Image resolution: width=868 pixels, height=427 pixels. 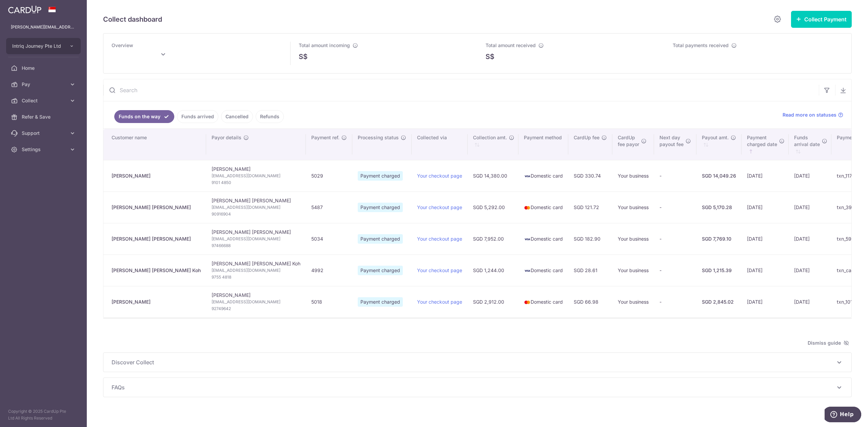 I want to click on span: Discover Collect, so click(x=474, y=362).